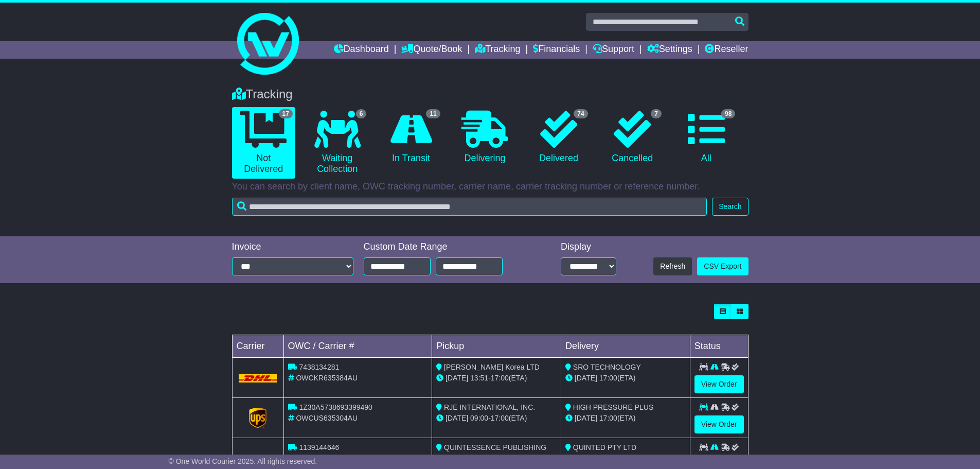 The width and height of the screenshot is (980, 469). What do you see at coordinates (258, 418) in the screenshot?
I see `img: GetCarrierServiceLogo` at bounding box center [258, 418].